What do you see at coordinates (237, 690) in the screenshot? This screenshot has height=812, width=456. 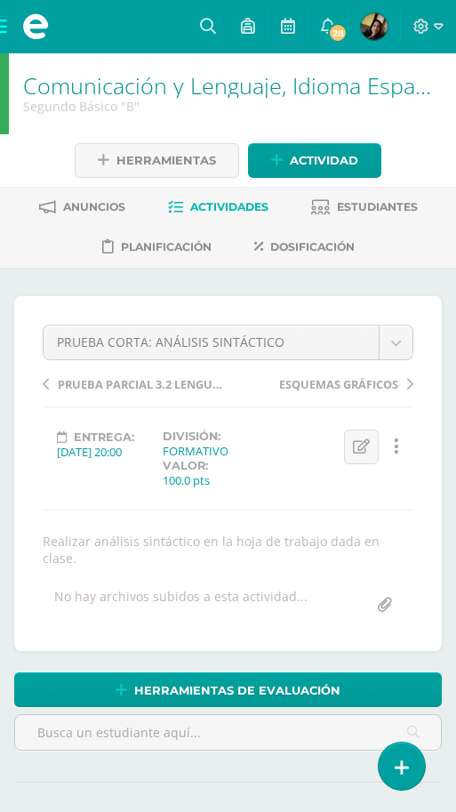 I see `span: Herramientas de evaluación` at bounding box center [237, 690].